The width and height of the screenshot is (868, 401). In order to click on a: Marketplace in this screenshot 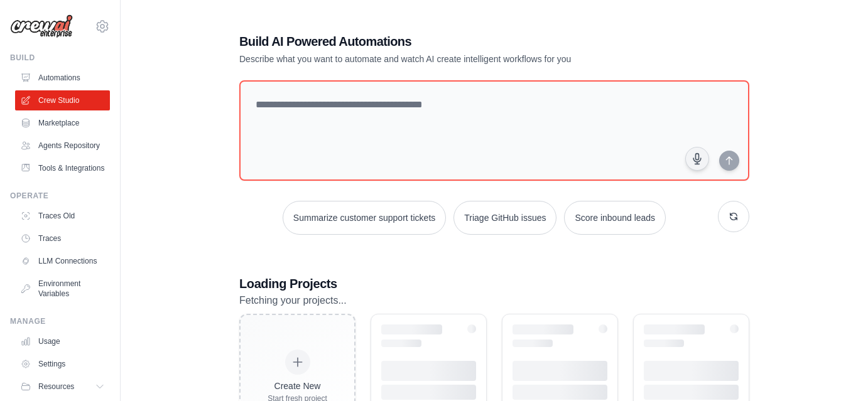, I will do `click(62, 123)`.